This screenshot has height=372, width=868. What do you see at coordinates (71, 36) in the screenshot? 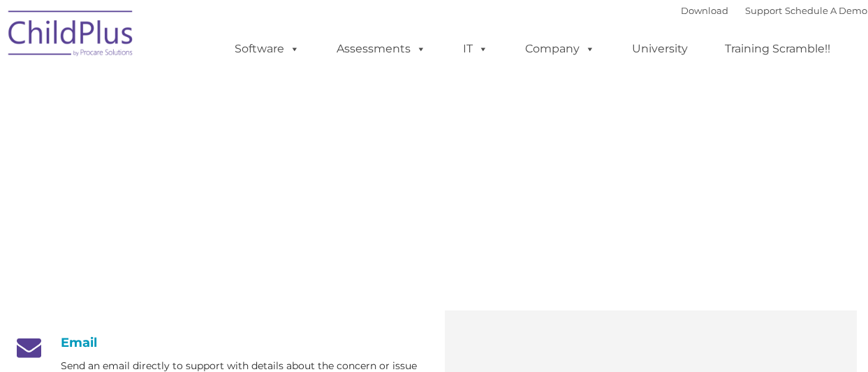
I see `img: ChildPlus by Procare Solutions` at bounding box center [71, 36].